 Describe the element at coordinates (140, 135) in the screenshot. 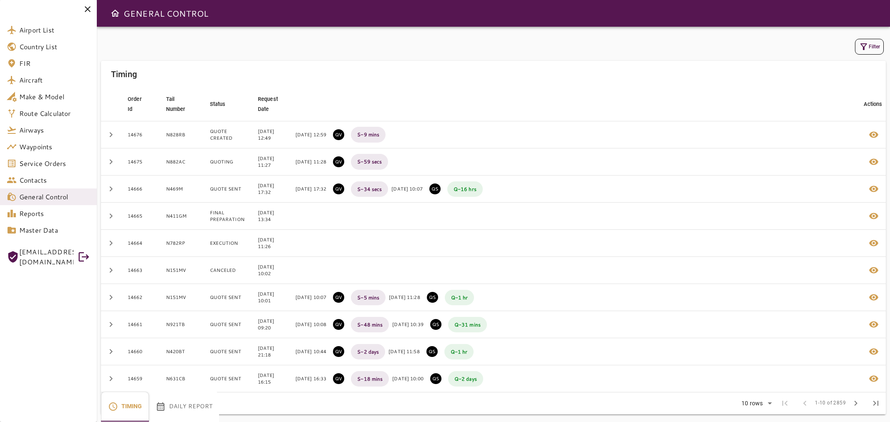

I see `td: 14676` at that location.